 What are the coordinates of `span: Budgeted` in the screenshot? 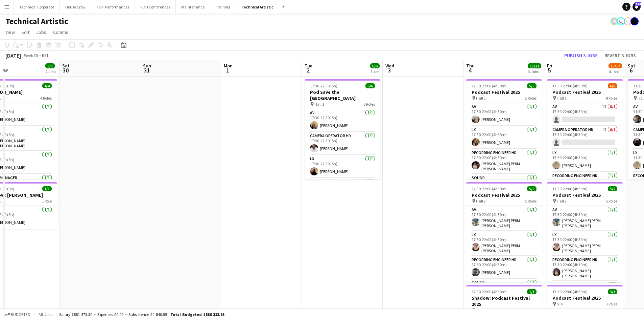 It's located at (21, 315).